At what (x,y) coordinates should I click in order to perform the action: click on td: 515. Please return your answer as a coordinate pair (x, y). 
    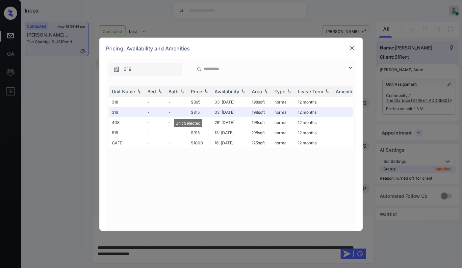
    Looking at the image, I should click on (127, 132).